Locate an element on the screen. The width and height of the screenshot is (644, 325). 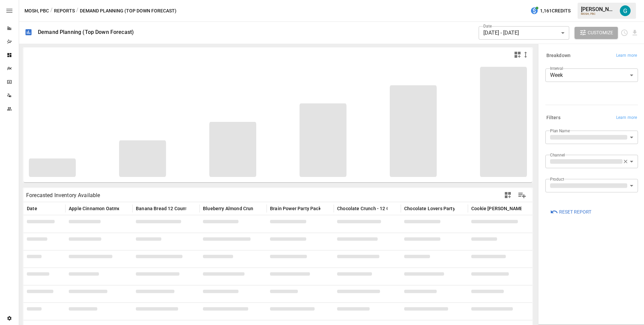
button: 1,161Credits is located at coordinates (551, 11).